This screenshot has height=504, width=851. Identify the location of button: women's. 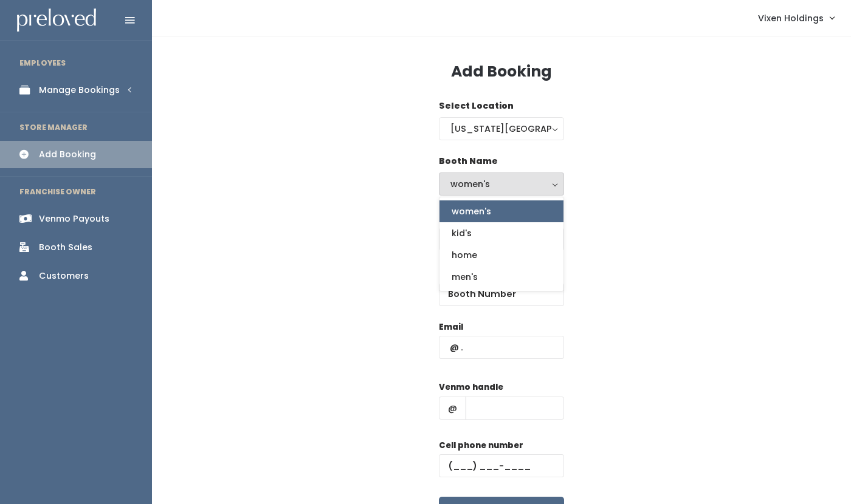
(501, 184).